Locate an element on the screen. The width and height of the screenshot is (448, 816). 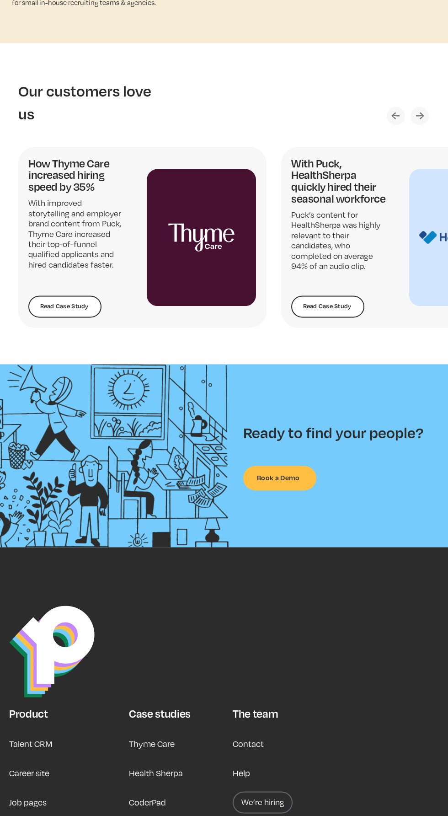
div: 1 / 5 is located at coordinates (142, 237).